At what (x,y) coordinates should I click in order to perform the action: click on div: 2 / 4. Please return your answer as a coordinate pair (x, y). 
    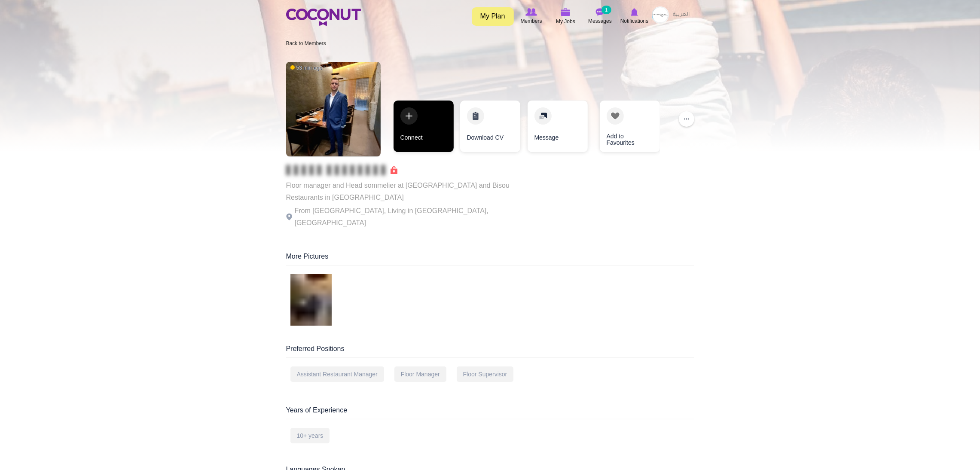
    Looking at the image, I should click on (490, 128).